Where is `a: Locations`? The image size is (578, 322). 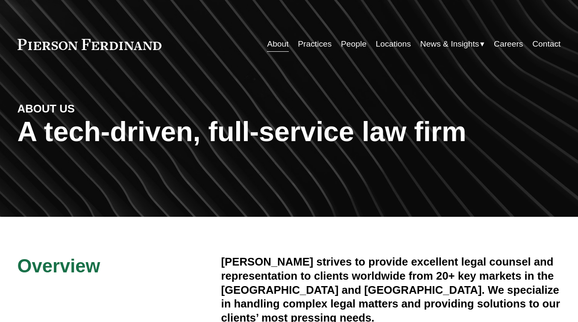 a: Locations is located at coordinates (393, 44).